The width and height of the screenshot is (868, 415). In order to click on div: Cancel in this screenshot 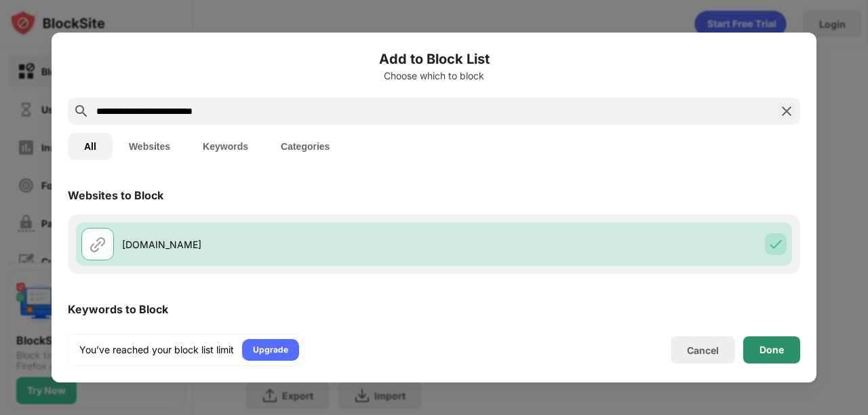, I will do `click(702, 350)`.